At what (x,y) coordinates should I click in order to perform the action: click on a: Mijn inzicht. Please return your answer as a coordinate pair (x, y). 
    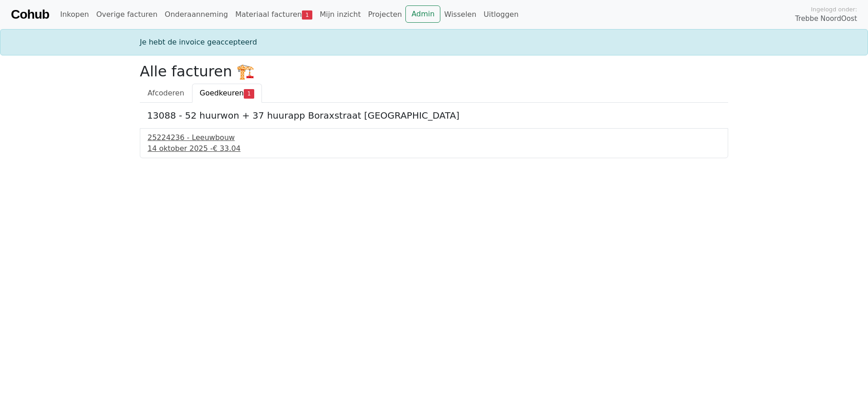
    Looking at the image, I should click on (340, 14).